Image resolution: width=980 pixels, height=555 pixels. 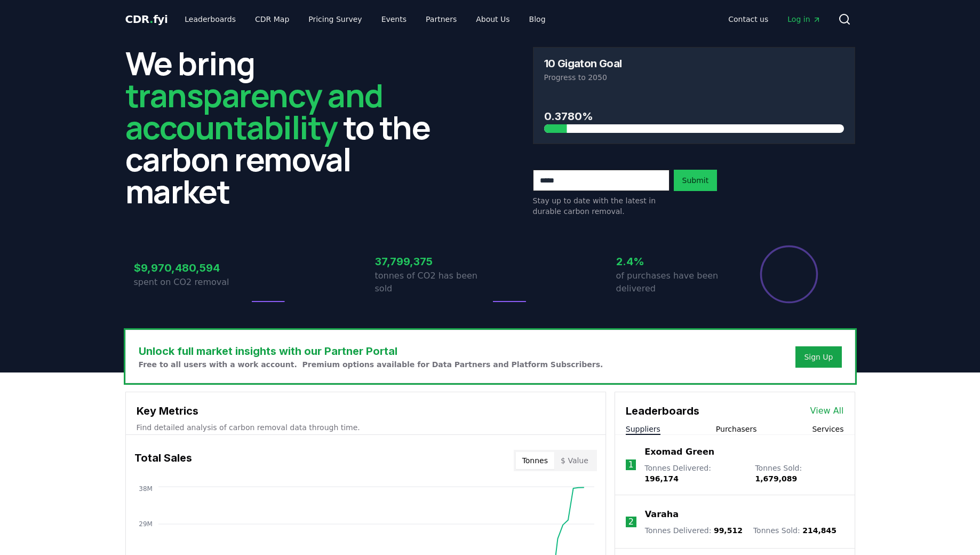 I want to click on tspan: 29M, so click(x=145, y=525).